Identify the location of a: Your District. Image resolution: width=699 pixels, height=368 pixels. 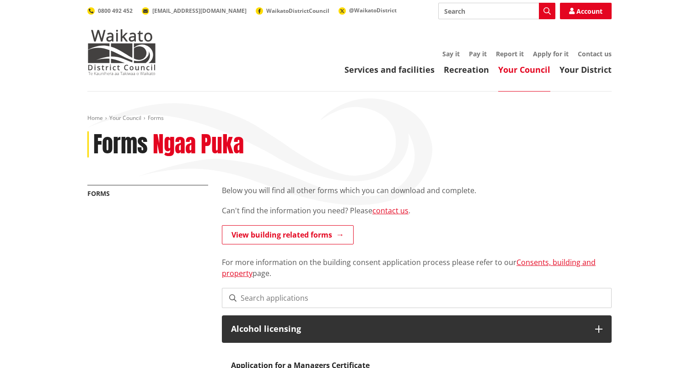
(585, 70).